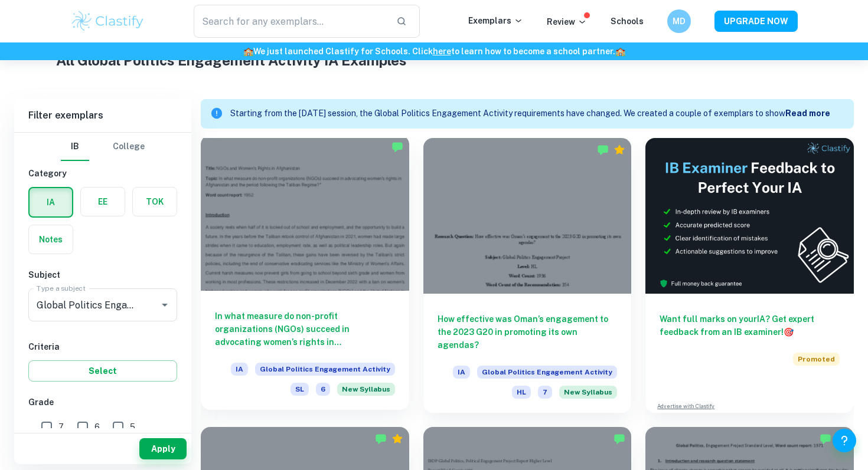 This screenshot has width=868, height=470. What do you see at coordinates (434, 60) in the screenshot?
I see `h1: All Global Politics Engagement Activity IA Examples` at bounding box center [434, 60].